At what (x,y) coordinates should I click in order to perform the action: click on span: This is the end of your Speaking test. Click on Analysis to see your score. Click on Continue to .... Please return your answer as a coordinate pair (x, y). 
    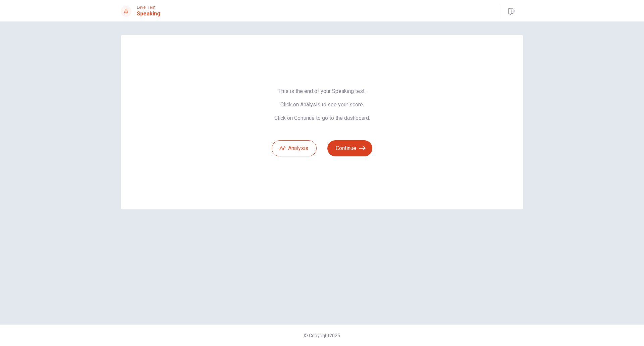
    Looking at the image, I should click on (322, 105).